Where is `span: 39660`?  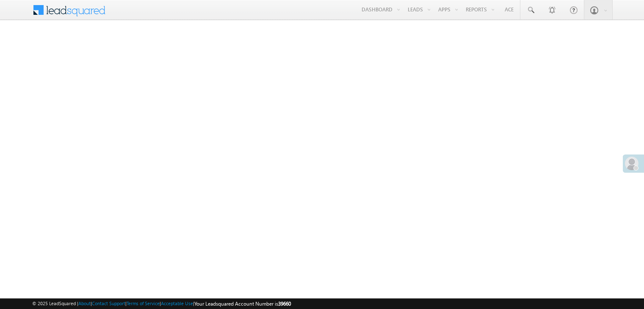
span: 39660 is located at coordinates (284, 304).